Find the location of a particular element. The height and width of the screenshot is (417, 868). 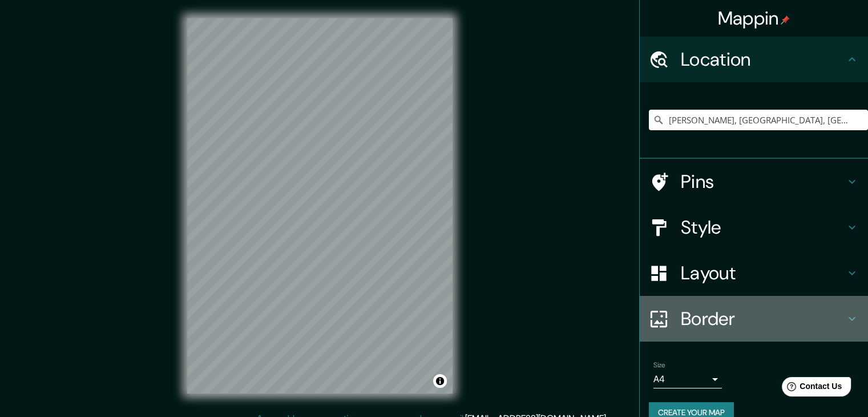

div: A4 is located at coordinates (688, 379).